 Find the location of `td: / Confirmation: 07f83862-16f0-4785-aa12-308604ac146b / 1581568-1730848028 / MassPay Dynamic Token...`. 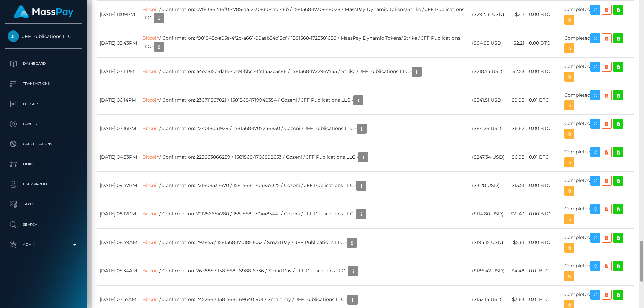

td: / Confirmation: 07f83862-16f0-4785-aa12-308604ac146b / 1581568-1730848028 / MassPay Dynamic Token... is located at coordinates (305, 14).